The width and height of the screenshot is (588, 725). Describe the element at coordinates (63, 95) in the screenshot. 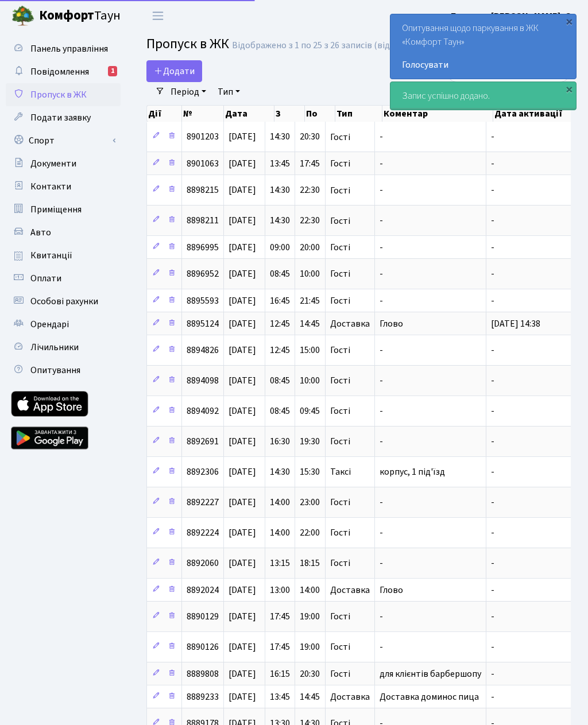

I see `a: Пропуск в ЖК` at that location.